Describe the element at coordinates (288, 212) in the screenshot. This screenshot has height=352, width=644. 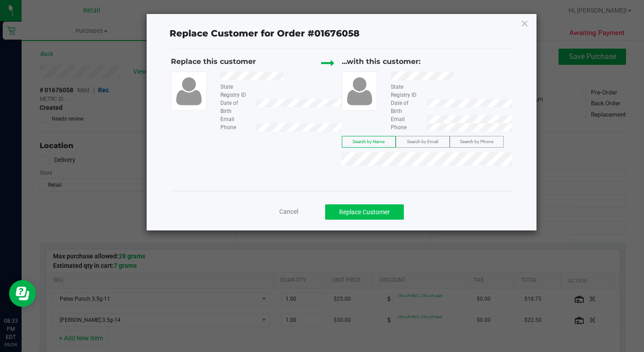
I see `span: Cancel` at that location.